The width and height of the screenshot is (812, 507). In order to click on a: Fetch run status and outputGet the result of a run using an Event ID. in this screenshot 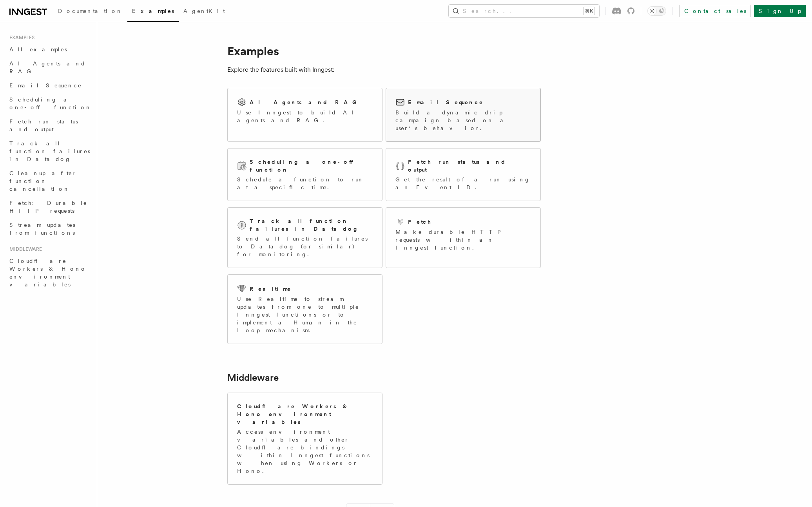, I will do `click(463, 174)`.